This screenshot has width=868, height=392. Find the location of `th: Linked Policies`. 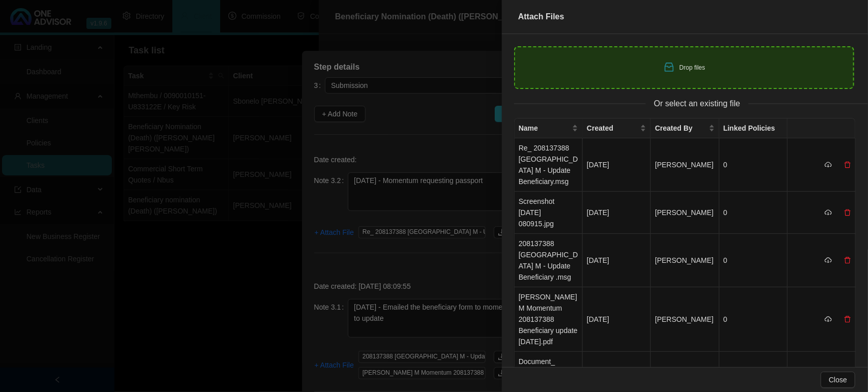

th: Linked Policies is located at coordinates (754, 128).